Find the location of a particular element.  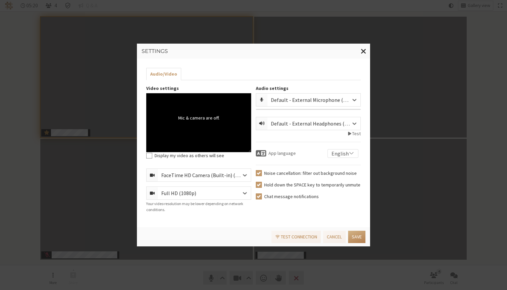

div: English selected is located at coordinates (343, 153).